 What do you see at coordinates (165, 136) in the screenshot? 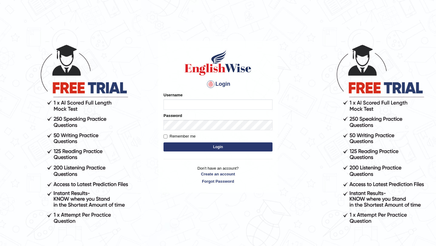
I see `input: Remember me` at bounding box center [165, 136].